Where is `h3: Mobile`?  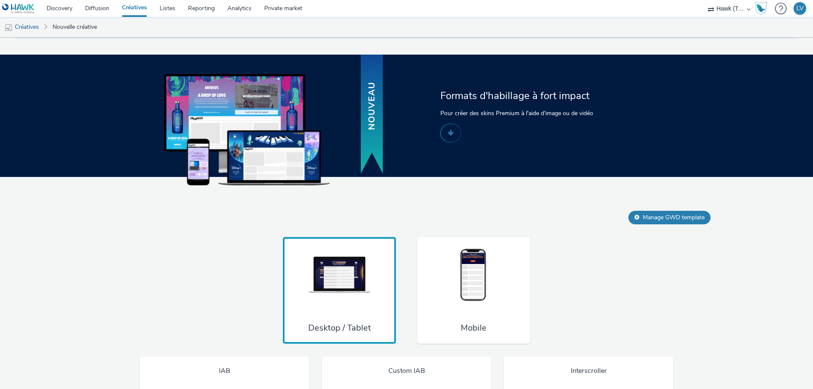 h3: Mobile is located at coordinates (473, 328).